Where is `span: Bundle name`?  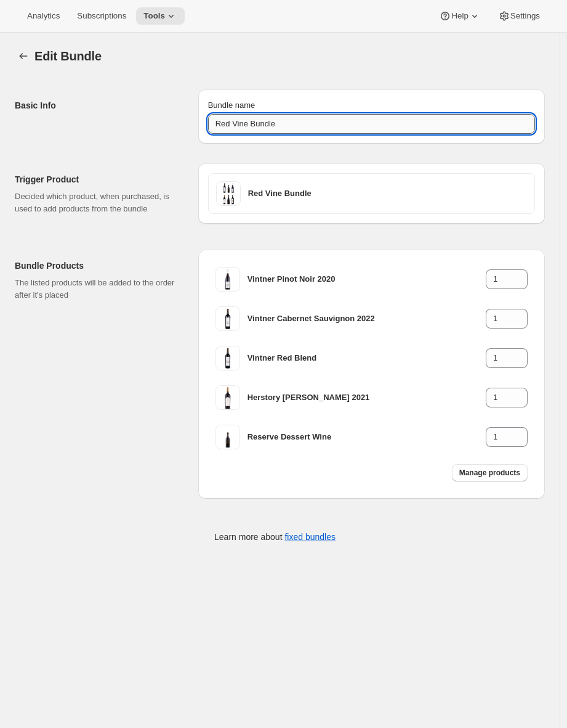 span: Bundle name is located at coordinates (232, 105).